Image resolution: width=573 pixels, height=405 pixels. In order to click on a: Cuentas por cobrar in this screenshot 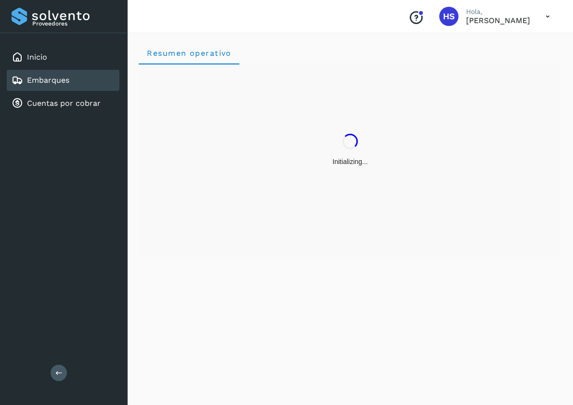, I will do `click(64, 103)`.